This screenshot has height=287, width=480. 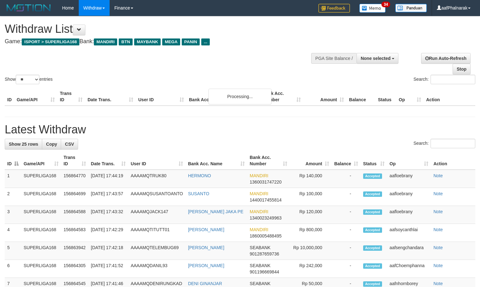 What do you see at coordinates (325, 96) in the screenshot?
I see `th: Amount` at bounding box center [325, 96].